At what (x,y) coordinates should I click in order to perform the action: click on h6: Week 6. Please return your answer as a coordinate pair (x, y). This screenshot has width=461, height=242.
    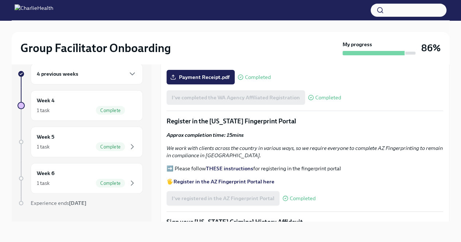
    Looking at the image, I should click on (46, 173).